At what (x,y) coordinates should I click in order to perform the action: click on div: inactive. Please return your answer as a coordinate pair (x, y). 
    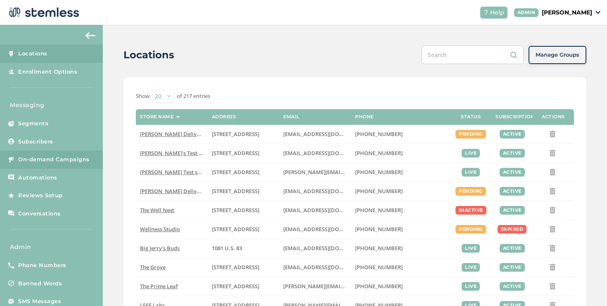
    Looking at the image, I should click on (471, 210).